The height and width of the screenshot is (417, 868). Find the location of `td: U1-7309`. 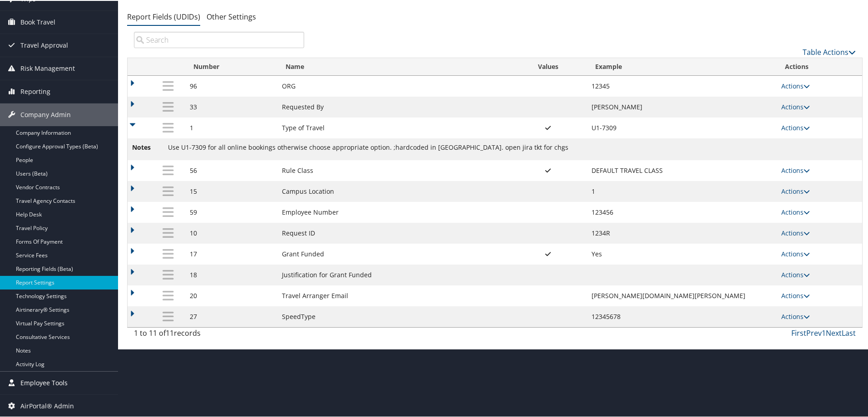

td: U1-7309 is located at coordinates (682, 127).